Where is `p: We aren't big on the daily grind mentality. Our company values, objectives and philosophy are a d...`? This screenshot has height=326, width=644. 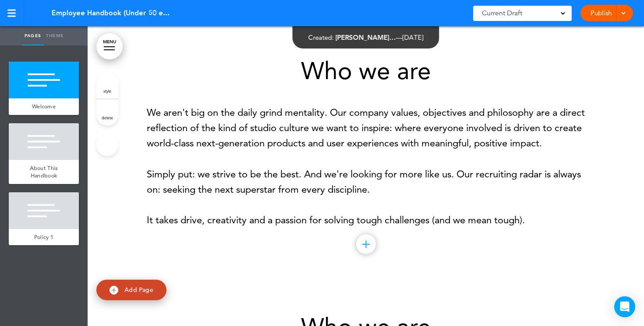
p: We aren't big on the daily grind mentality. Our company values, objectives and philosophy are a d... is located at coordinates (365, 128).